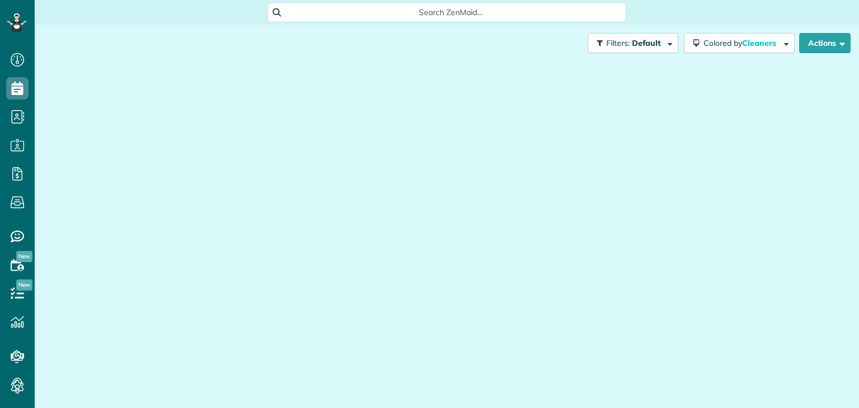  What do you see at coordinates (825, 43) in the screenshot?
I see `button: Actions` at bounding box center [825, 43].